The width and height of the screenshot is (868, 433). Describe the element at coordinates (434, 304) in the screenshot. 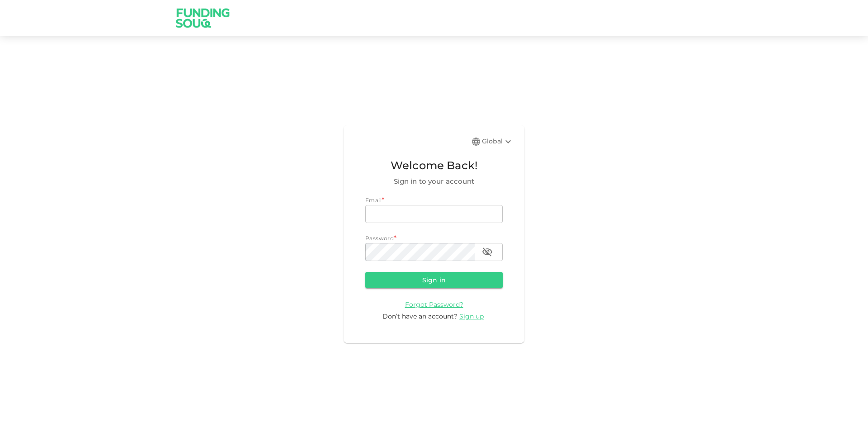

I see `span: Forgot Password?` at that location.